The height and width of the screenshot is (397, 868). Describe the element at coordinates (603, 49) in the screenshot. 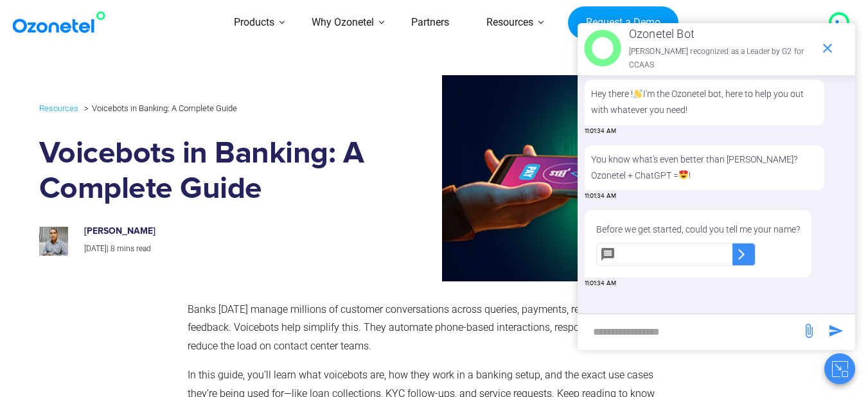

I see `img: header` at that location.